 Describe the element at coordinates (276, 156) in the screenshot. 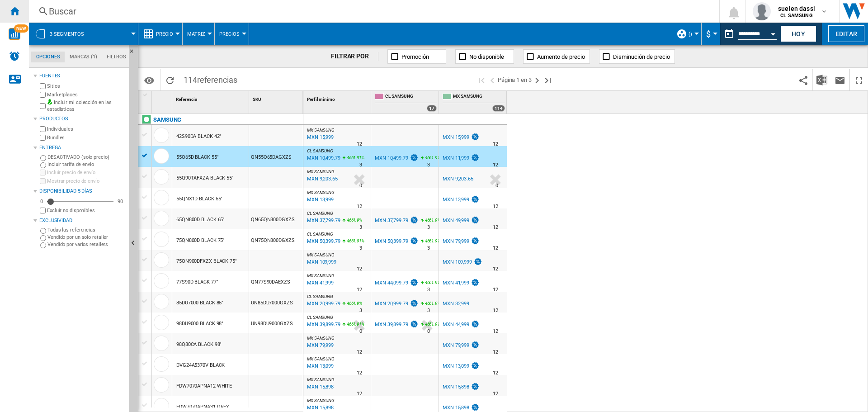

I see `div: QN55Q65DAGXZS` at that location.